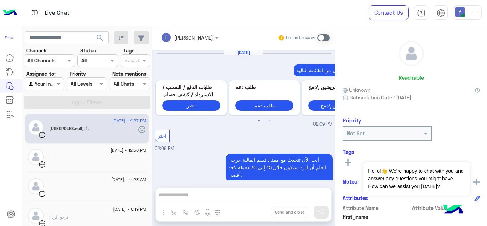  What do you see at coordinates (58, 216) in the screenshot?
I see `span: نرجو الرد` at bounding box center [58, 216].